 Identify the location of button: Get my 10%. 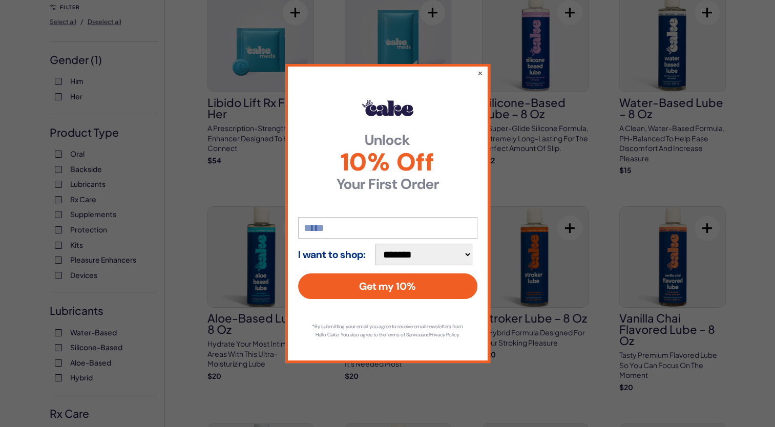
(388, 287).